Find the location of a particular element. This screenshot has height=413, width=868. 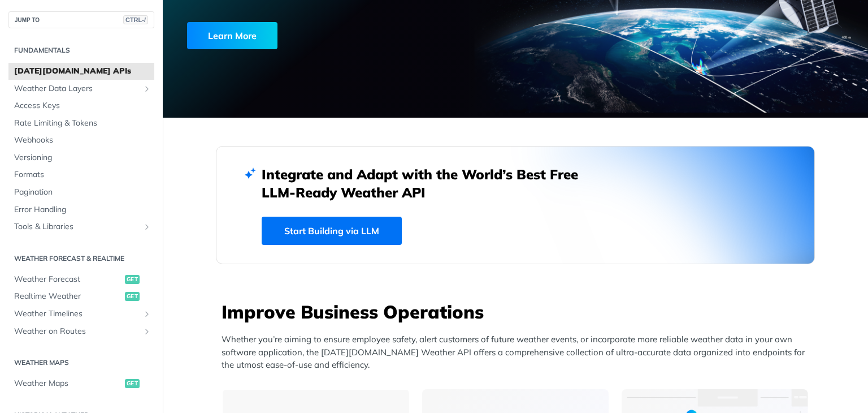

span: Error Handling is located at coordinates (83, 210).